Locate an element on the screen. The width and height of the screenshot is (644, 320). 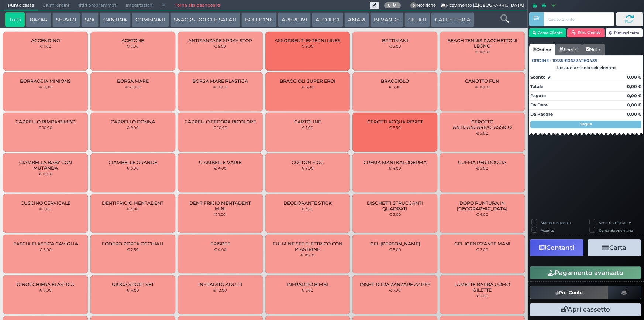
span: 101359106324260439 is located at coordinates (575, 61).